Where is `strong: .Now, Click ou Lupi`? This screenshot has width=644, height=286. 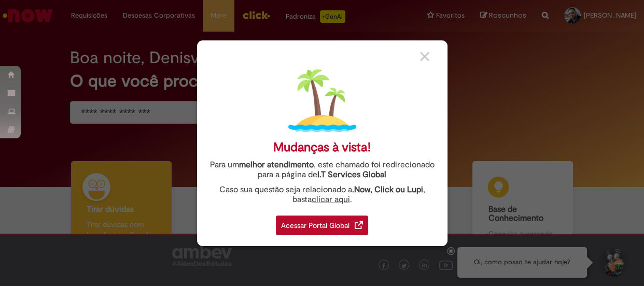
strong: .Now, Click ou Lupi is located at coordinates (387, 189).